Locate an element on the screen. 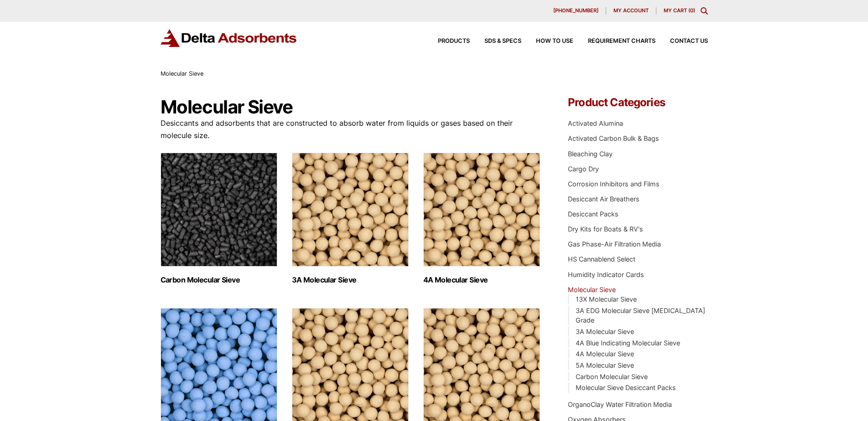 This screenshot has width=868, height=421. a: Desiccant Packs is located at coordinates (593, 214).